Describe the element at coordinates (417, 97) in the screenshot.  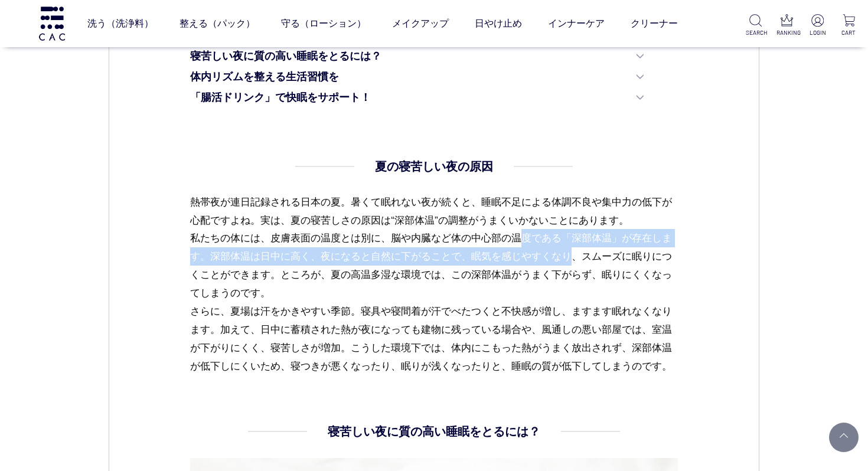
I see `a: 「腸活ドリンク」で快眠をサポート！` at that location.